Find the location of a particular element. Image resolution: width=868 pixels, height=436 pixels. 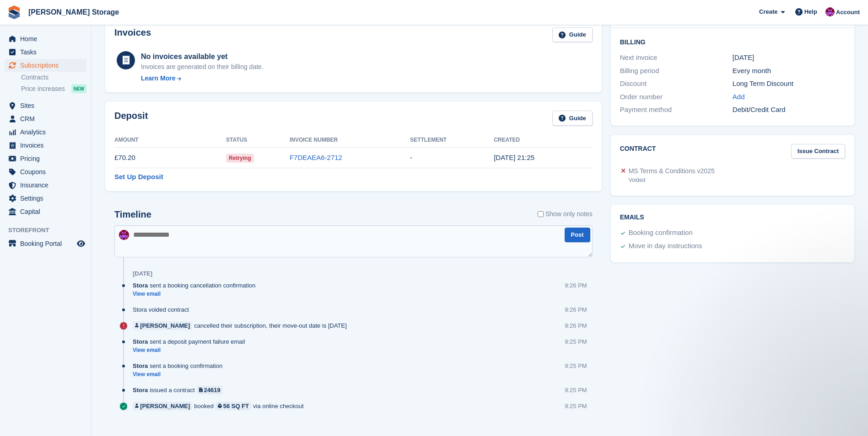

h2: Invoices is located at coordinates (133, 35).